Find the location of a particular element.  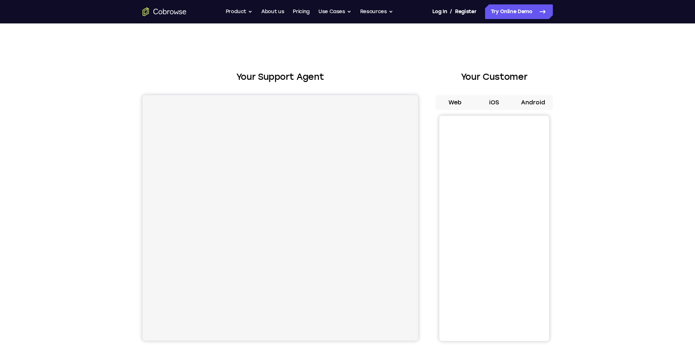

h2: Your Customer is located at coordinates (494, 77).